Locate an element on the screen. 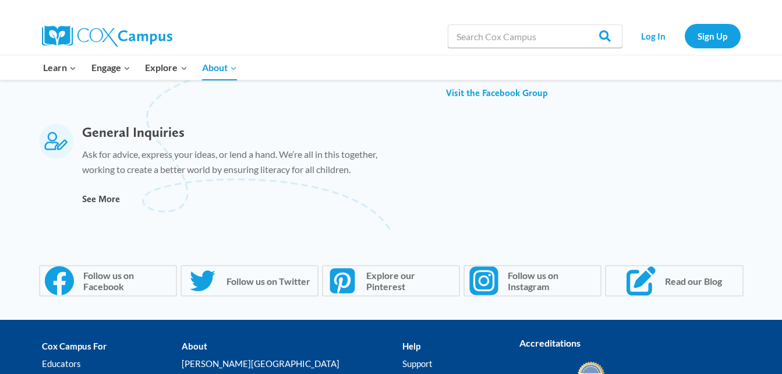 The width and height of the screenshot is (782, 374). button: Child menu of About is located at coordinates (219, 68).